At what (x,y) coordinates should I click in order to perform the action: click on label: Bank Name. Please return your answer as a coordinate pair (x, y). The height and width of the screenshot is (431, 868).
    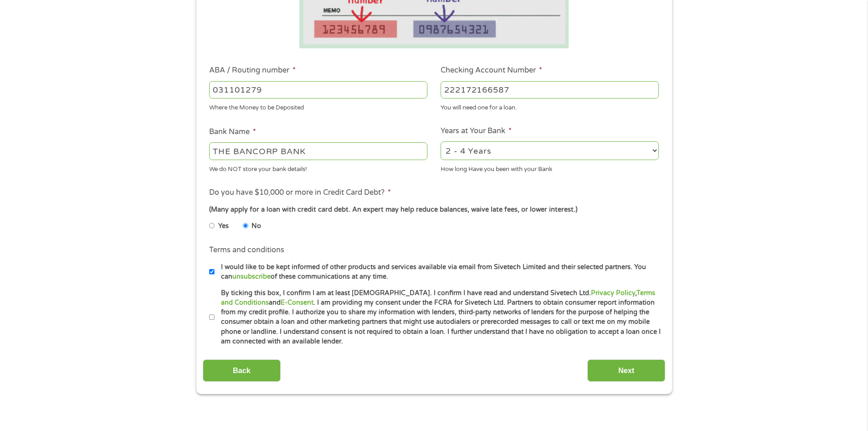
    Looking at the image, I should click on (233, 132).